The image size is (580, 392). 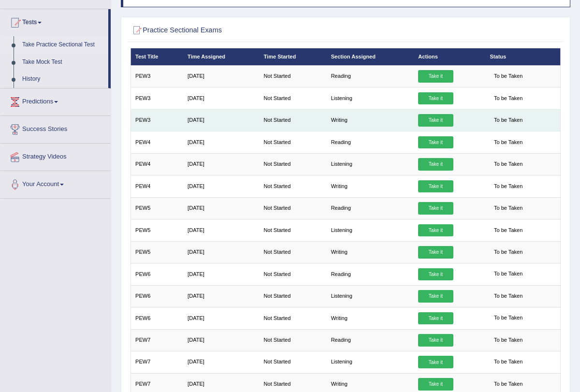 What do you see at coordinates (221, 56) in the screenshot?
I see `th: Time Assigned` at bounding box center [221, 56].